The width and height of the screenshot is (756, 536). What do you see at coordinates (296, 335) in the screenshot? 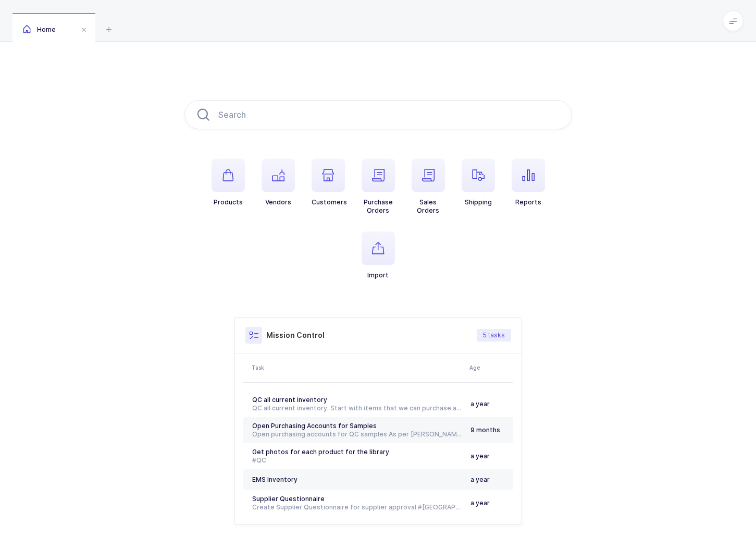
I see `h3: Mission Control` at bounding box center [296, 335].